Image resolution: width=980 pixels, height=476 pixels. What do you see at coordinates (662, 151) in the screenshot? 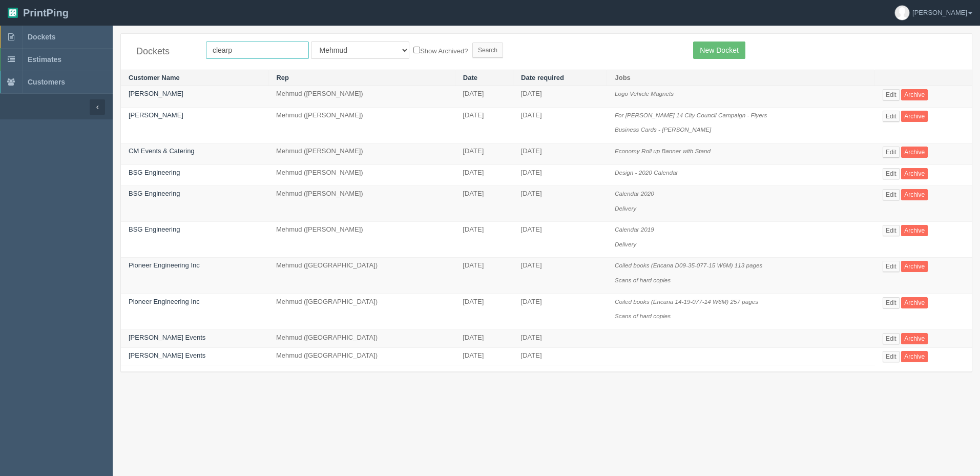
I see `i: Economy Roll up Banner with Stand` at bounding box center [662, 151].